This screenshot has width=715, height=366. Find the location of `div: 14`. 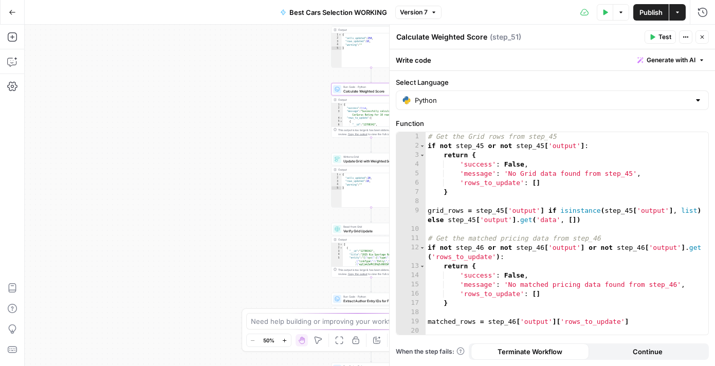

div: 14 is located at coordinates (411, 276).